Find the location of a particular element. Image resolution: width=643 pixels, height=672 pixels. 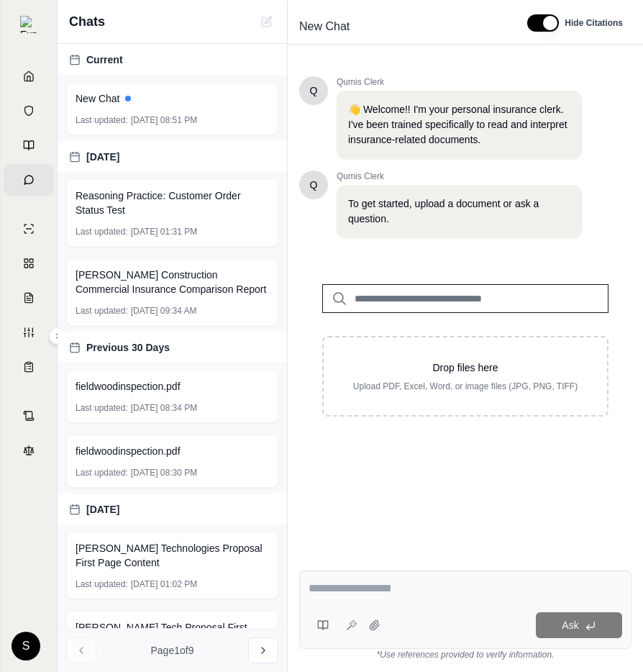

a: Single Policy is located at coordinates (29, 229).